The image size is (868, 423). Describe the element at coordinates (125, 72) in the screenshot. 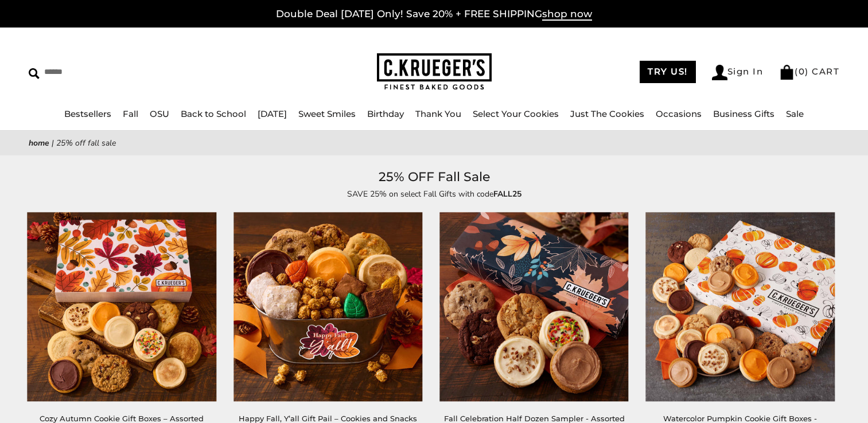

I see `input: Search` at that location.